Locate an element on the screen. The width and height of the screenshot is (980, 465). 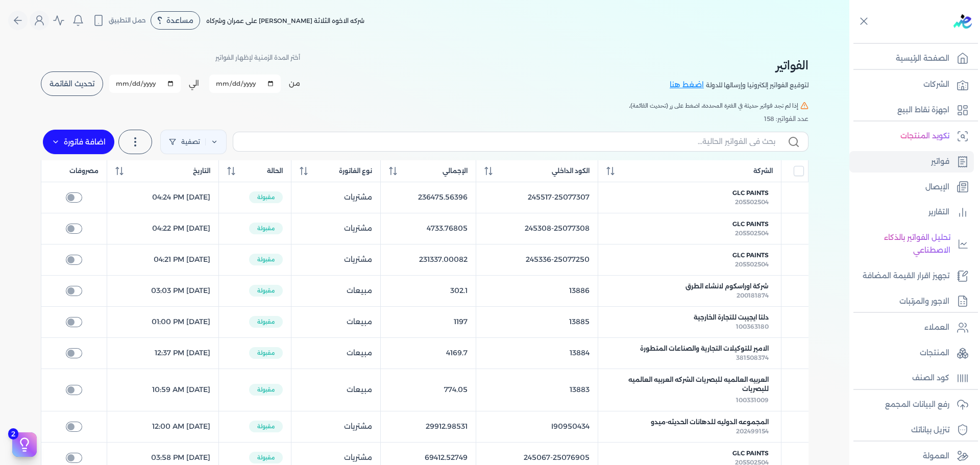
a: الصفحة الرئيسية is located at coordinates (912, 59).